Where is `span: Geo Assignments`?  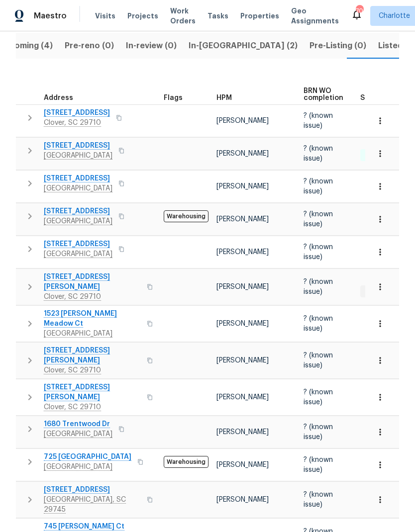
span: Geo Assignments is located at coordinates (315, 16).